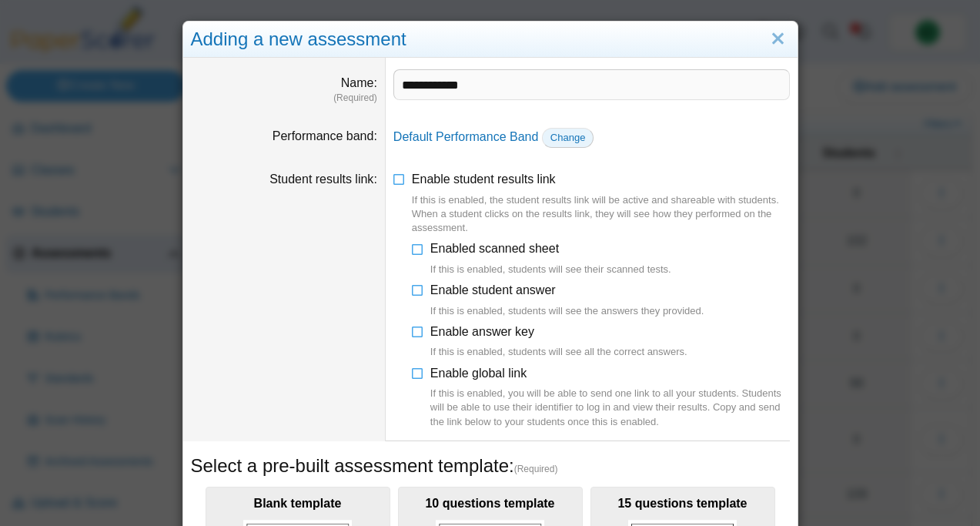 This screenshot has width=980, height=526. Describe the element at coordinates (550, 269) in the screenshot. I see `div: If this is enabled, students will see their scanned tests.` at that location.